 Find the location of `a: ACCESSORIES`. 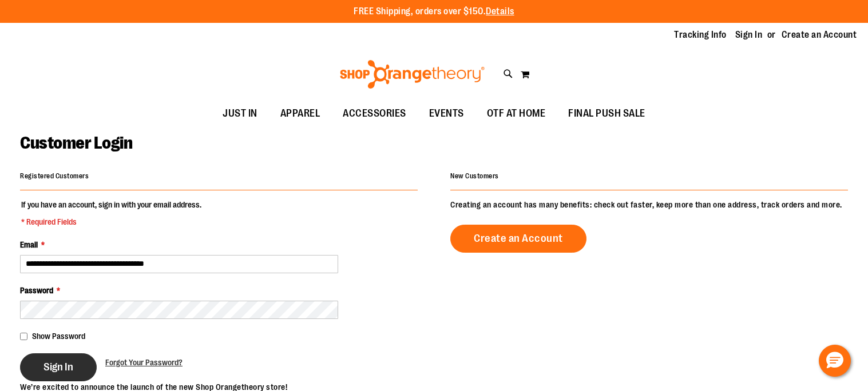

a: ACCESSORIES is located at coordinates (374, 114).